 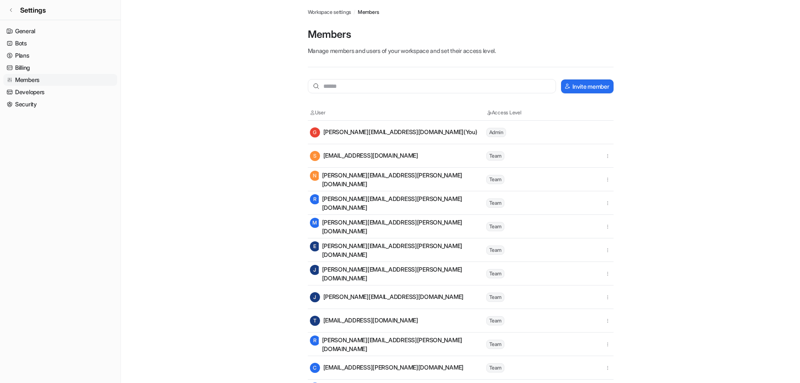 I want to click on img: User, so click(x=313, y=113).